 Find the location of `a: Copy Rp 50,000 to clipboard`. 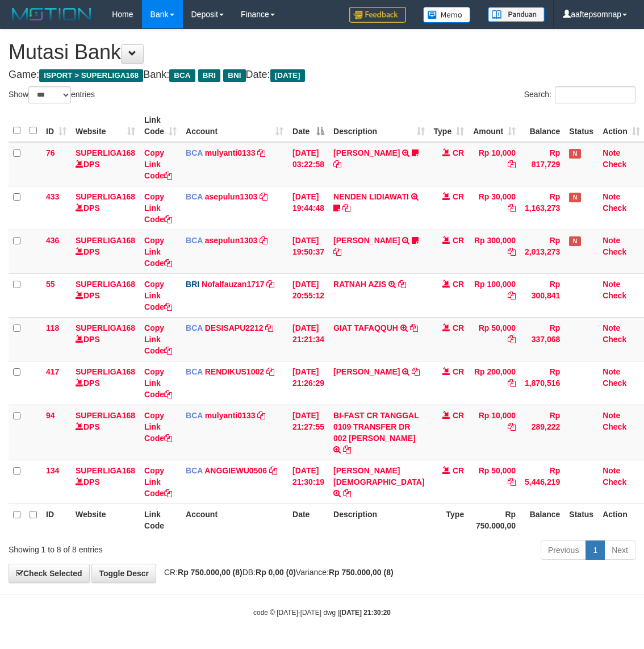

a: Copy Rp 50,000 to clipboard is located at coordinates (512, 339).